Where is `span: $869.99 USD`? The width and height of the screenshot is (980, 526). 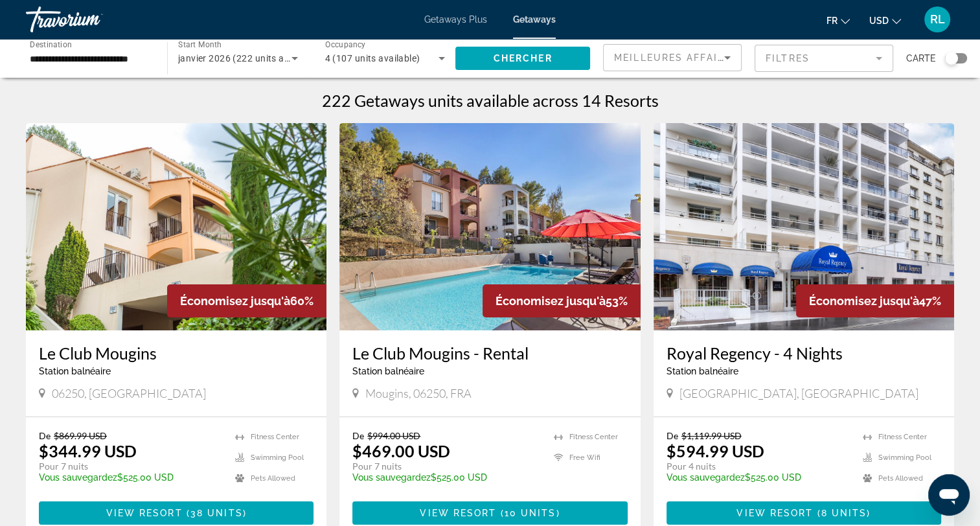 span: $869.99 USD is located at coordinates (80, 435).